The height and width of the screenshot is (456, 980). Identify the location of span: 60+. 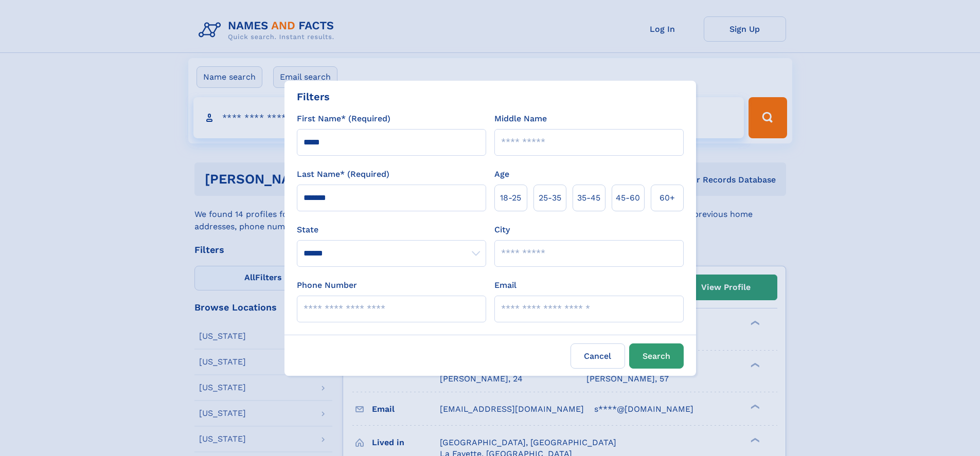
(668, 198).